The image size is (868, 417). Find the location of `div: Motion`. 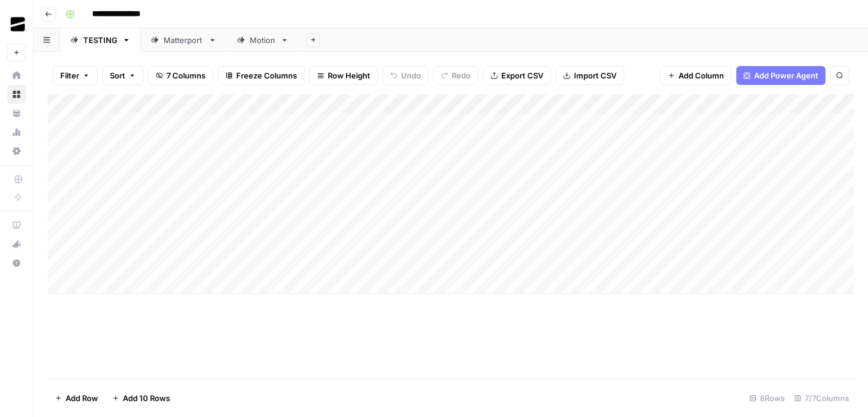

div: Motion is located at coordinates (263, 40).